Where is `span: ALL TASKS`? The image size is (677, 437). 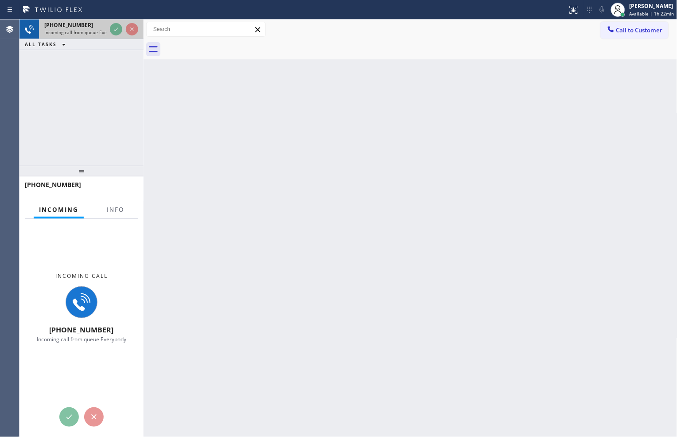
span: ALL TASKS is located at coordinates (41, 44).